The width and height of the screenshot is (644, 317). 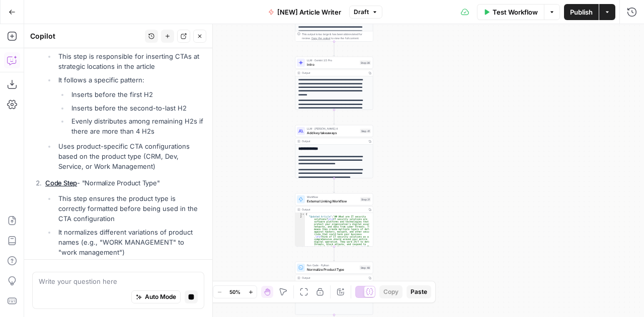 What do you see at coordinates (361, 12) in the screenshot?
I see `span: Draft` at bounding box center [361, 12].